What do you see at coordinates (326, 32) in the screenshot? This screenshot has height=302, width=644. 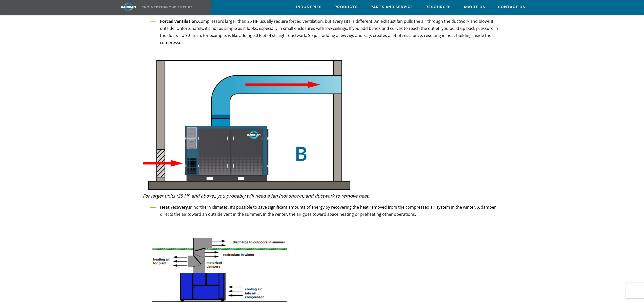 I see `li: Compressors larger than 25 HP usually require forced ventilation, but every site is different. An...` at bounding box center [326, 32].